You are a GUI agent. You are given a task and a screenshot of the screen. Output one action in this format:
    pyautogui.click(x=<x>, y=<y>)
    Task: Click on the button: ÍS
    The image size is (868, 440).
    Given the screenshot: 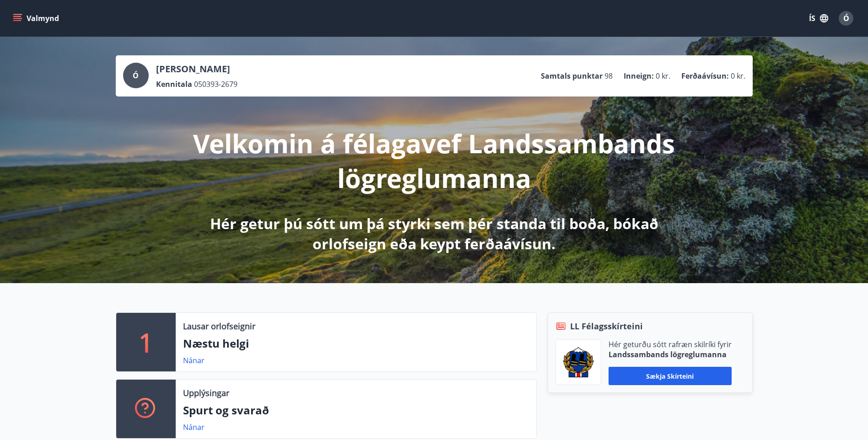 What is the action you would take?
    pyautogui.click(x=819, y=18)
    